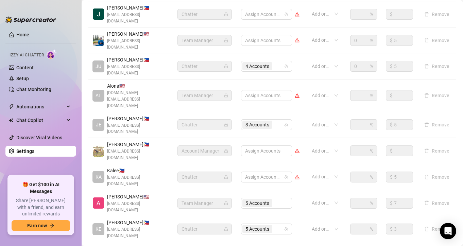 This screenshot has width=463, height=246. Describe the element at coordinates (448, 231) in the screenshot. I see `div: Open Intercom Messenger` at that location.